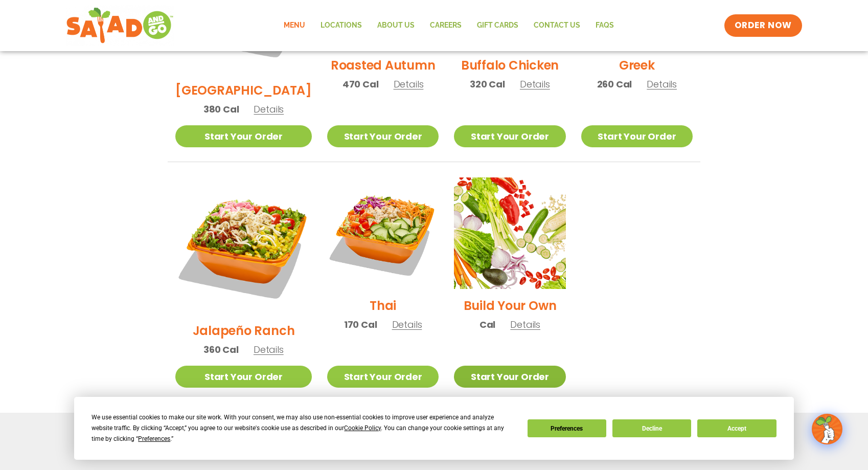  I want to click on span: 260 Cal, so click(614, 84).